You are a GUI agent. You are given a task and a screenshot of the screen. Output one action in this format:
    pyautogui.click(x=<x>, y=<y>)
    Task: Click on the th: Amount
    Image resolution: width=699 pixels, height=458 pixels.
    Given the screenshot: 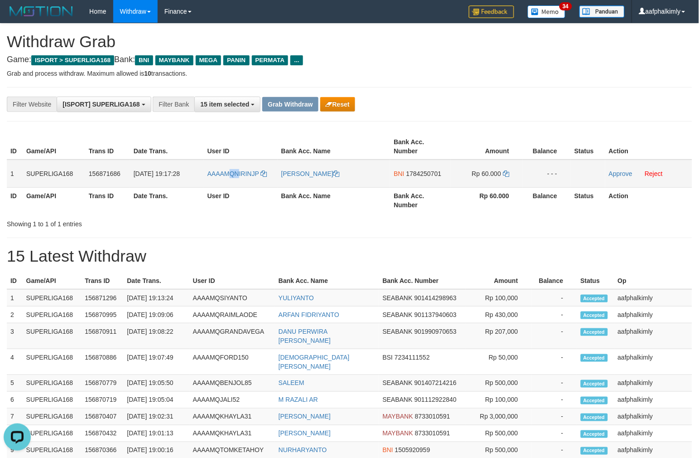 What is the action you would take?
    pyautogui.click(x=498, y=280)
    